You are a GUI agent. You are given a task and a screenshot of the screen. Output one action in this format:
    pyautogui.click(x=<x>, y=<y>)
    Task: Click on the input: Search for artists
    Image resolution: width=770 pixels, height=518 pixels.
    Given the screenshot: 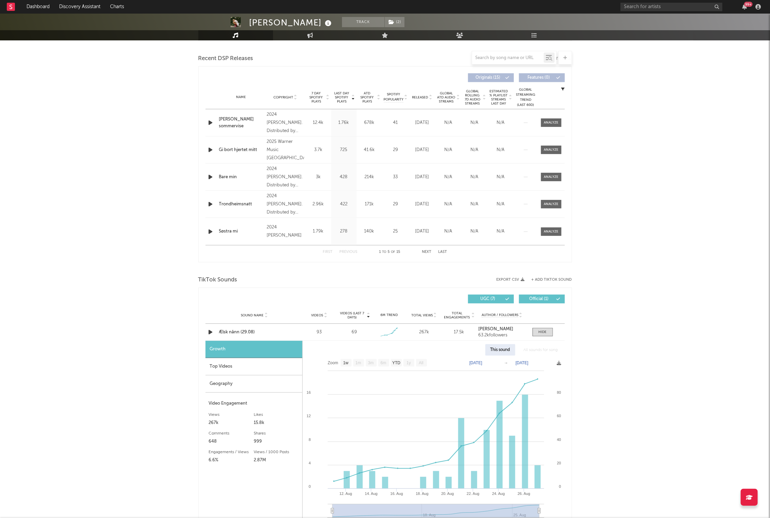 What is the action you would take?
    pyautogui.click(x=671, y=7)
    